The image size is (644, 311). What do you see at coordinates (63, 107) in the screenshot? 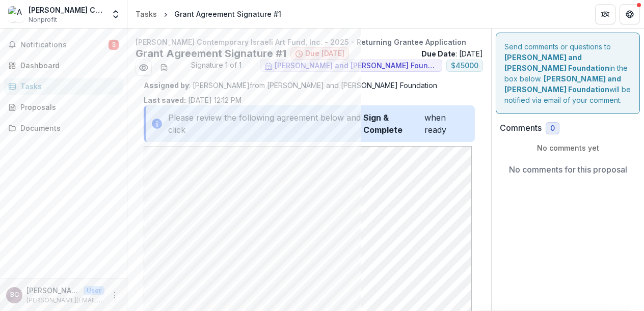
I see `a: Proposals` at bounding box center [63, 107].